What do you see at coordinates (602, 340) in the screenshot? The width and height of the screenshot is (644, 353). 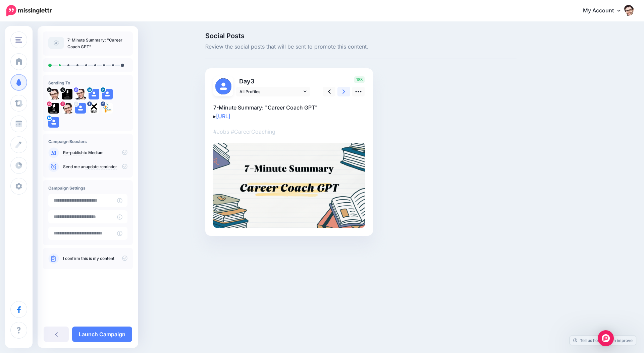 I see `a: Tell us how we can improve` at bounding box center [602, 340].